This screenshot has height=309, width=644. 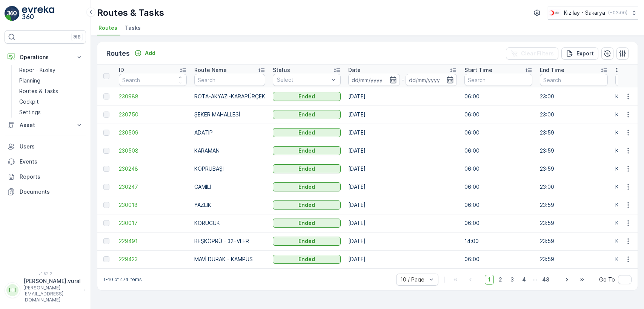 I want to click on p: ROTA-AKYAZI-KARAPÜRÇEK, so click(x=230, y=96).